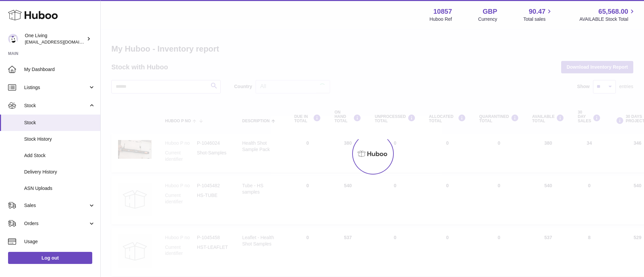  What do you see at coordinates (488, 19) in the screenshot?
I see `div: Currency` at bounding box center [488, 19].